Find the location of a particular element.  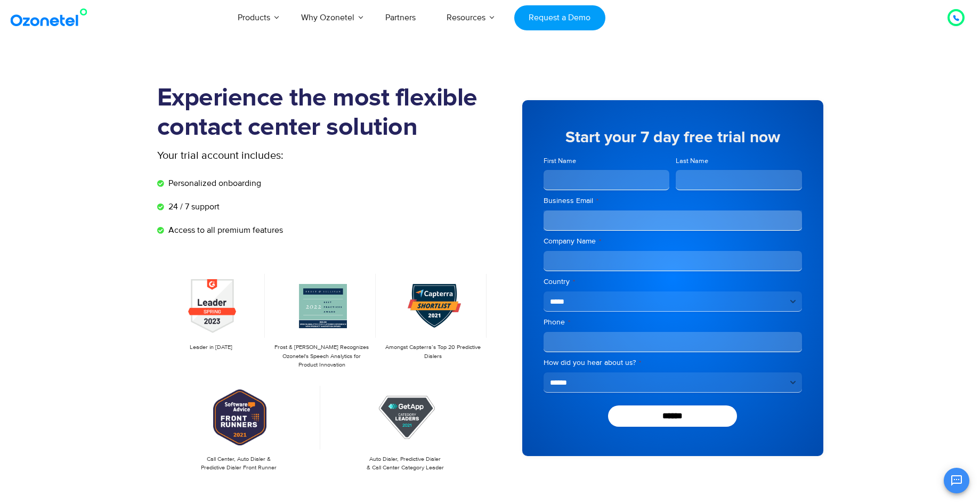

label: Company Name is located at coordinates (673, 241).